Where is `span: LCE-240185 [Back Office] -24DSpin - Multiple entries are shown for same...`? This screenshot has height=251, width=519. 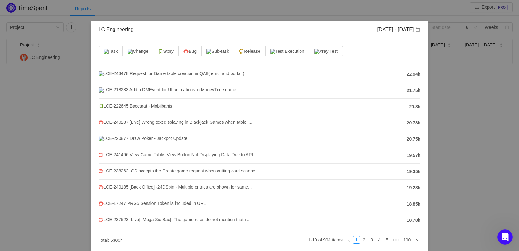
span: LCE-240185 [Back Office] -24DSpin - Multiple entries are shown for same... is located at coordinates (175, 187).